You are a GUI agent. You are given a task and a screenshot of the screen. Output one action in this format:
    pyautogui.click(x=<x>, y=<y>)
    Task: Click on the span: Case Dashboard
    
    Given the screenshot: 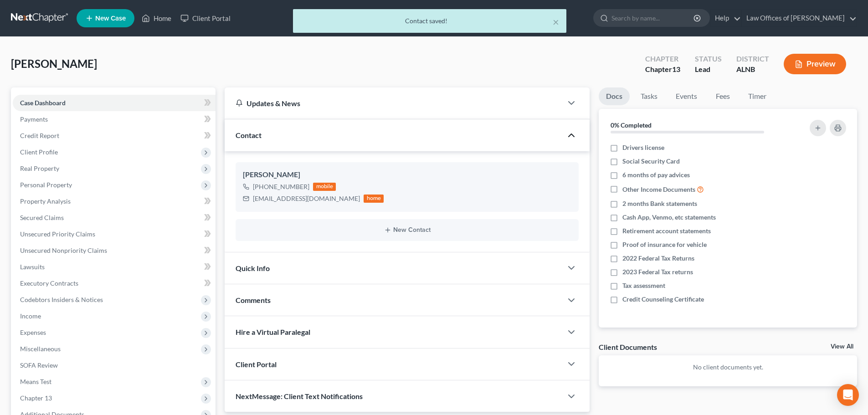 What is the action you would take?
    pyautogui.click(x=43, y=102)
    